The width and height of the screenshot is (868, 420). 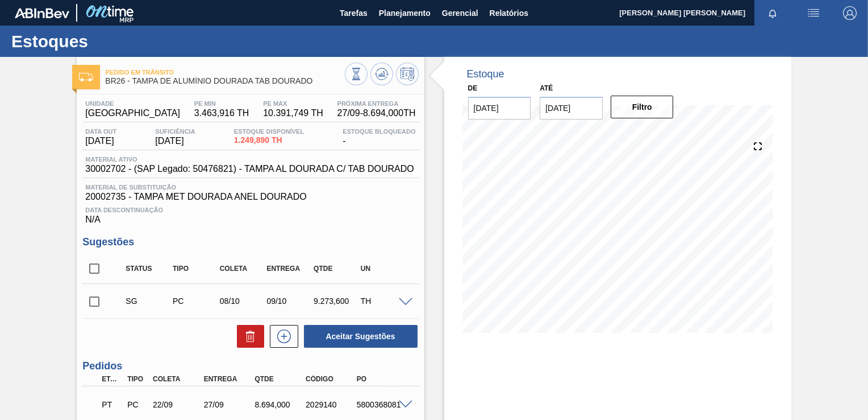 What do you see at coordinates (86, 77) in the screenshot?
I see `img: Ícone` at bounding box center [86, 77].